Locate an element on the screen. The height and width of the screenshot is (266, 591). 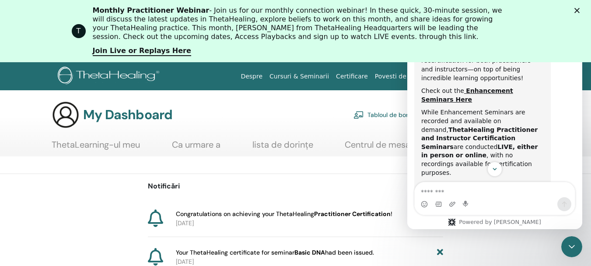
img: logo.png is located at coordinates (110, 76).